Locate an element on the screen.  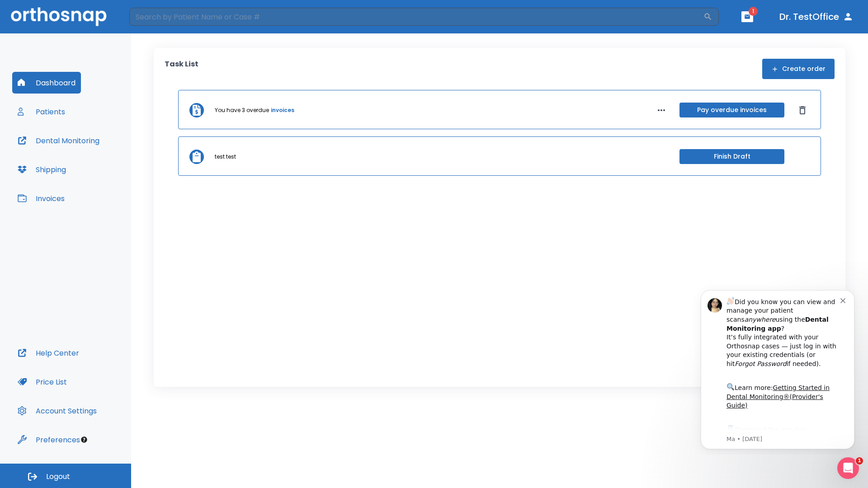
a: App Store is located at coordinates (80, 152).